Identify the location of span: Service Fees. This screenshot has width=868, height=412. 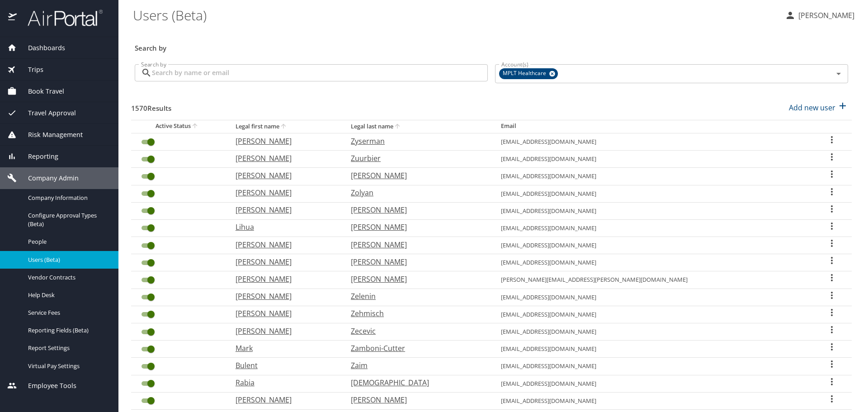
(68, 313).